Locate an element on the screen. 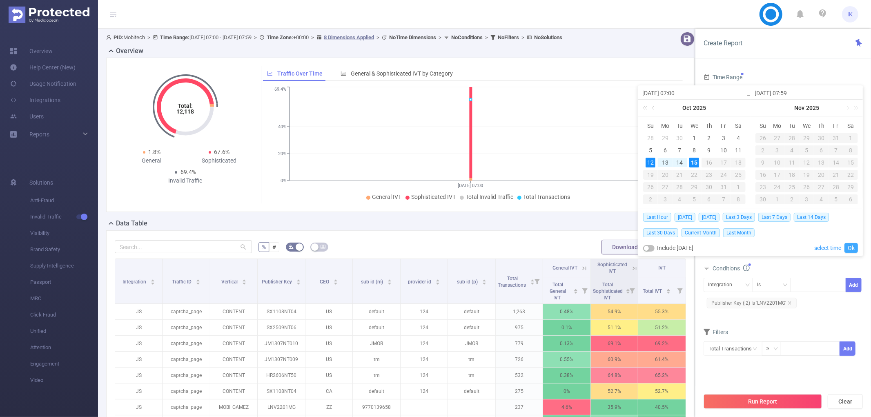  button: Run Report is located at coordinates (763, 402).